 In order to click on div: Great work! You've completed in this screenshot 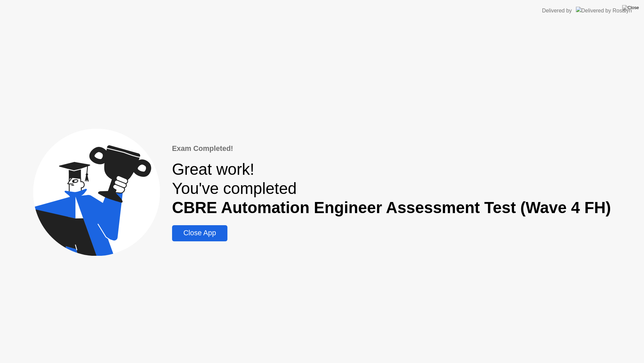, I will do `click(391, 188)`.